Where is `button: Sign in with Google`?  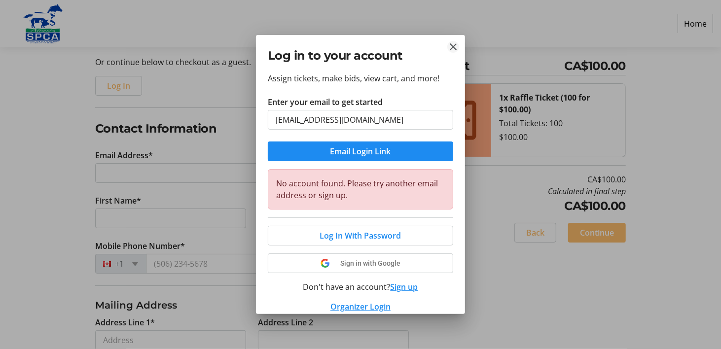 button: Sign in with Google is located at coordinates (360, 263).